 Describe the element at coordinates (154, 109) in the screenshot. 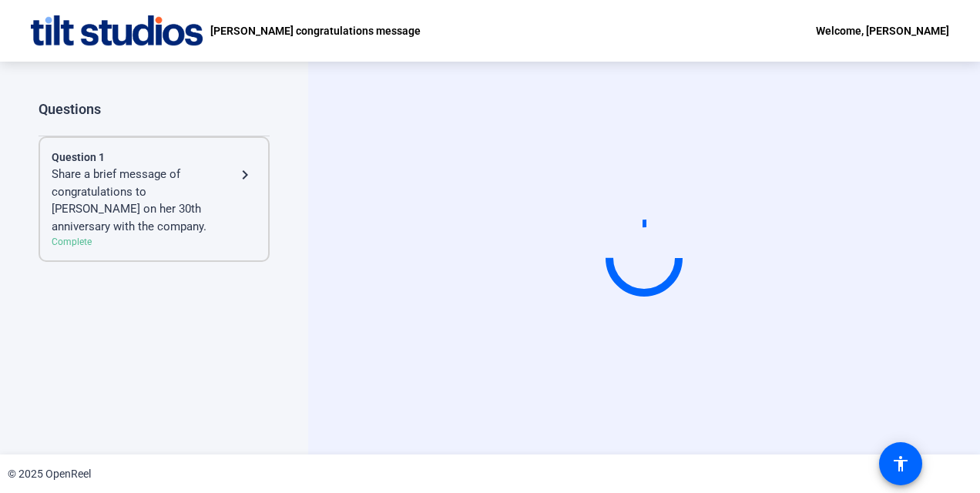

I see `div: Questions` at that location.